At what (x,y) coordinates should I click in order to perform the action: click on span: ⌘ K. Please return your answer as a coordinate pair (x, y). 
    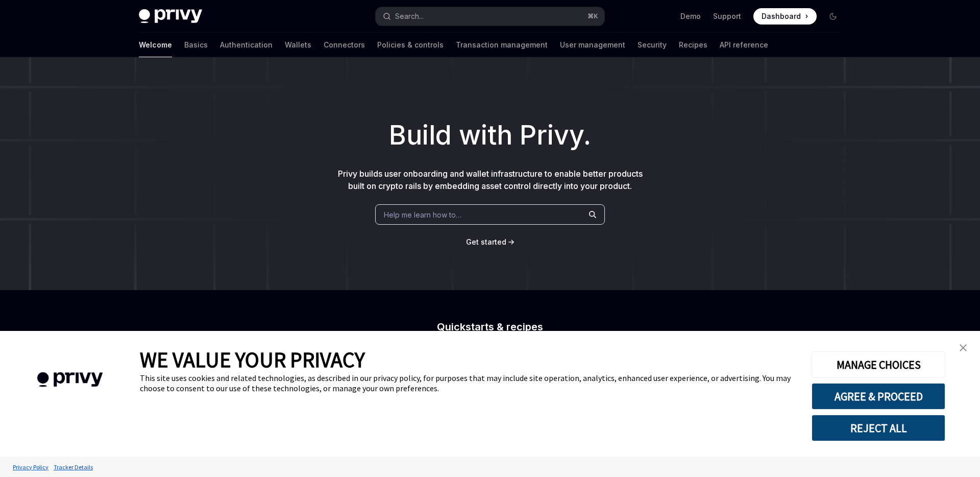
    Looking at the image, I should click on (592, 17).